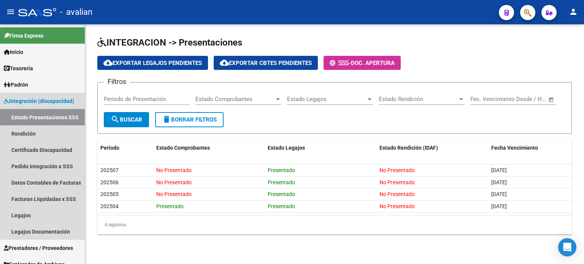 This screenshot has height=264, width=584. What do you see at coordinates (153, 63) in the screenshot?
I see `span: Exportar Legajos Pendientes` at bounding box center [153, 63].